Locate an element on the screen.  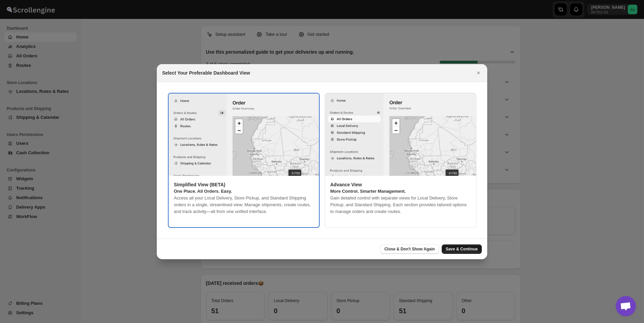
span: Close & Don't Show Again is located at coordinates (410, 249).